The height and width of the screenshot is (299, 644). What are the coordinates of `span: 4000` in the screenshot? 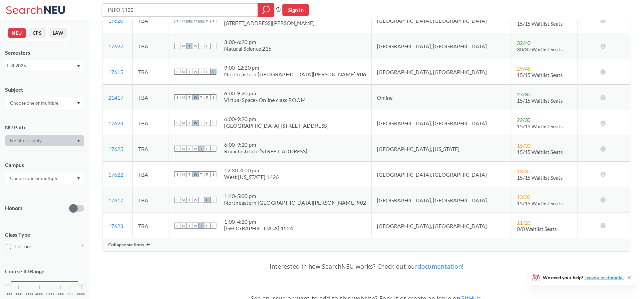 It's located at (39, 294).